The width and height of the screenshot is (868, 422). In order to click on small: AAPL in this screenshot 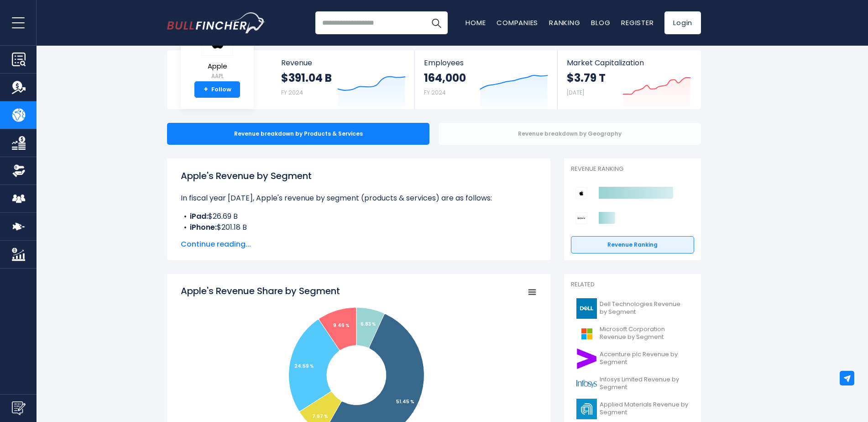, I will do `click(217, 76)`.